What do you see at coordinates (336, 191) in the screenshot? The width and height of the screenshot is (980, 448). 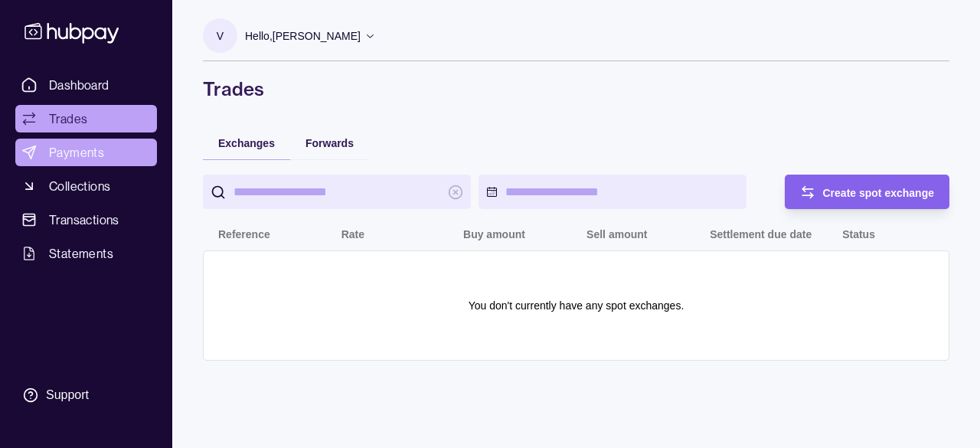 I see `input: search` at bounding box center [336, 191].